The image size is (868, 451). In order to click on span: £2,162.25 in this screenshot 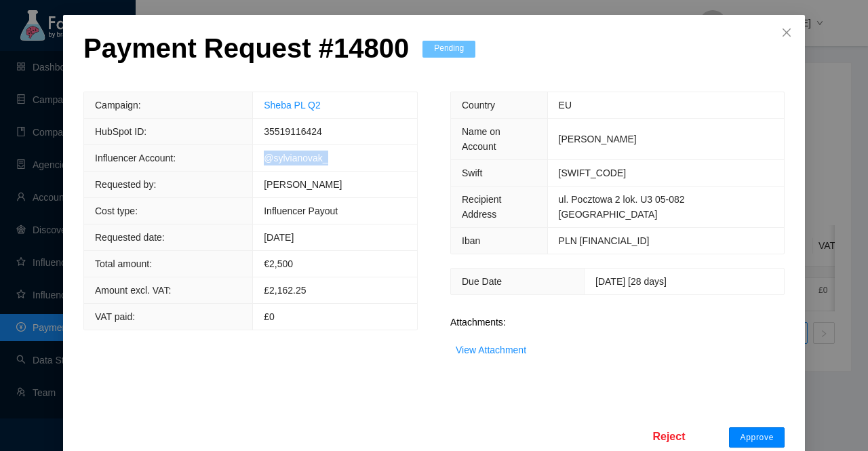, I will do `click(284, 290)`.